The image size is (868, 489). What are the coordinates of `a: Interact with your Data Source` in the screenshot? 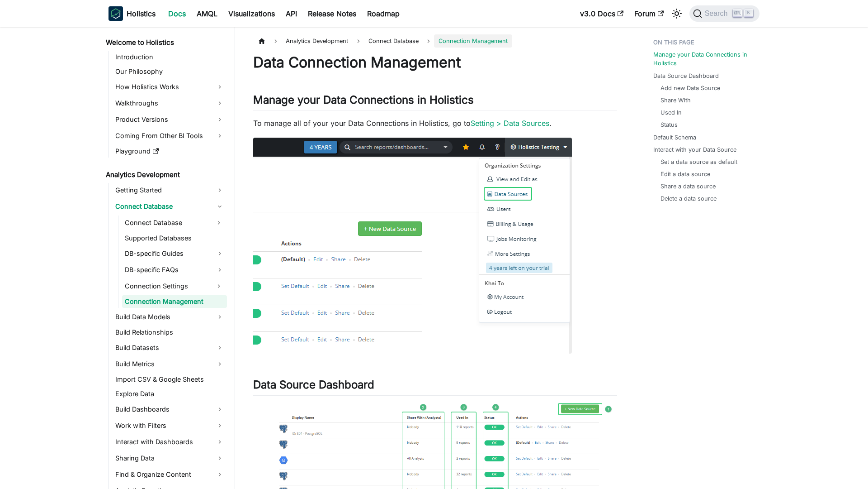 It's located at (695, 150).